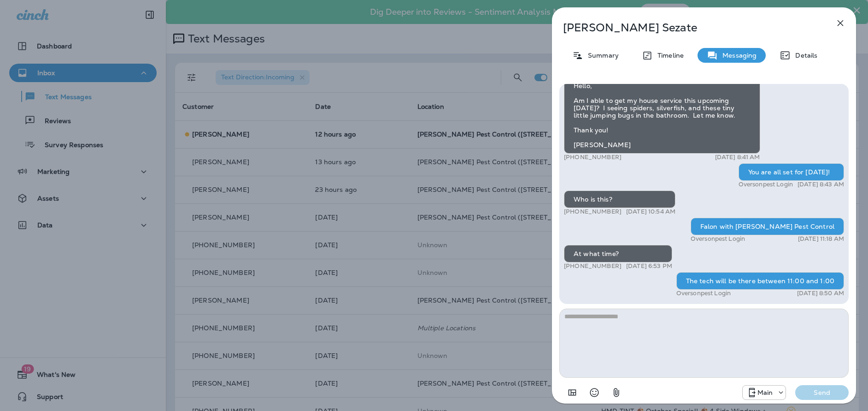  I want to click on p: Details, so click(804, 56).